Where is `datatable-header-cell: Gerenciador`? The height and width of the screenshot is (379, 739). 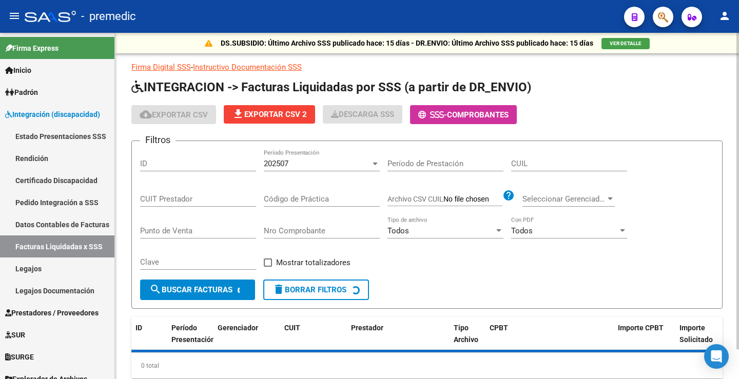
datatable-header-cell: Gerenciador is located at coordinates (247, 340).